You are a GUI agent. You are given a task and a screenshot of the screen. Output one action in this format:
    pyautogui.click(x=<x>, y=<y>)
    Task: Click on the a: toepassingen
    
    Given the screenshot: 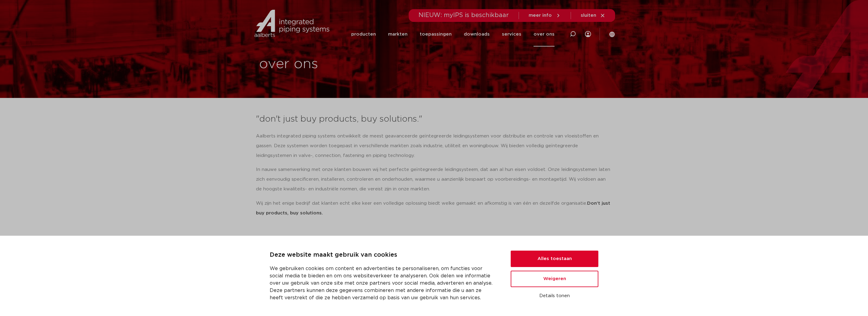 What is the action you would take?
    pyautogui.click(x=436, y=34)
    